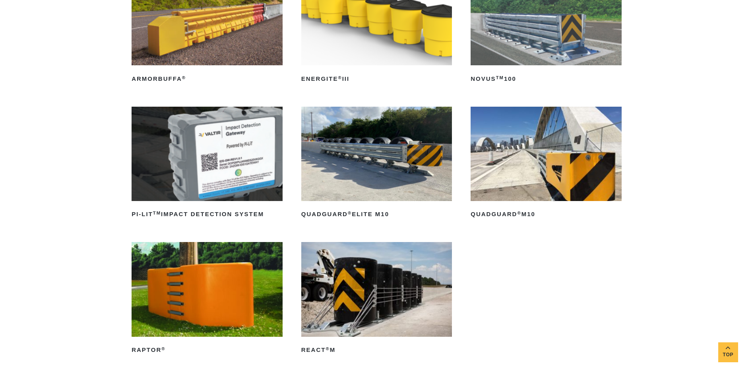 This screenshot has height=371, width=754. What do you see at coordinates (377, 214) in the screenshot?
I see `h2: QuadGuard Elite M10` at bounding box center [377, 214].